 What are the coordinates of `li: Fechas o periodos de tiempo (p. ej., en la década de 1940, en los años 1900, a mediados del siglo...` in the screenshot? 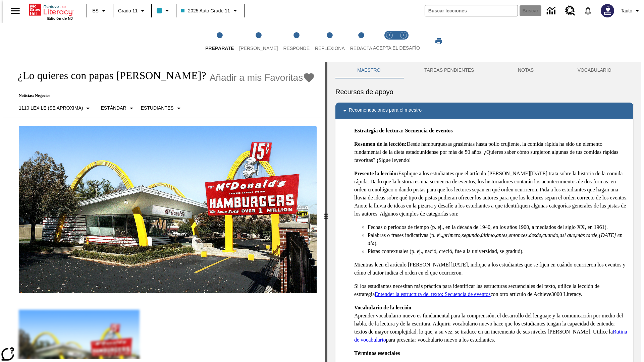 It's located at (498, 228).